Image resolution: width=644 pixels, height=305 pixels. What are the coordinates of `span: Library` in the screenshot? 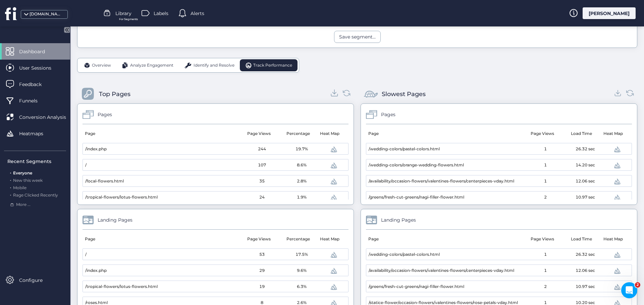 It's located at (123, 13).